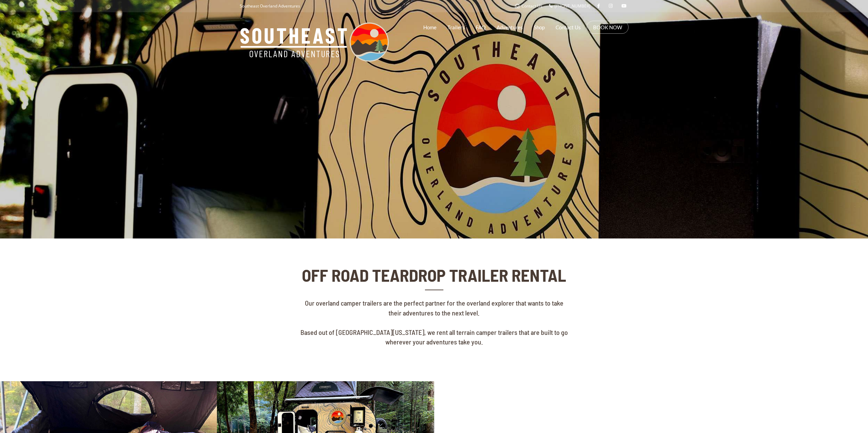  I want to click on a: Shop, so click(539, 27).